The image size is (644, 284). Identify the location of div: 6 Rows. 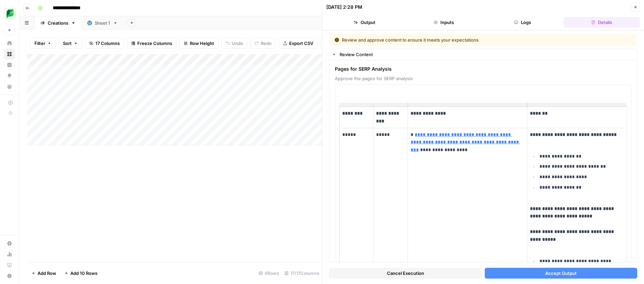
(269, 273).